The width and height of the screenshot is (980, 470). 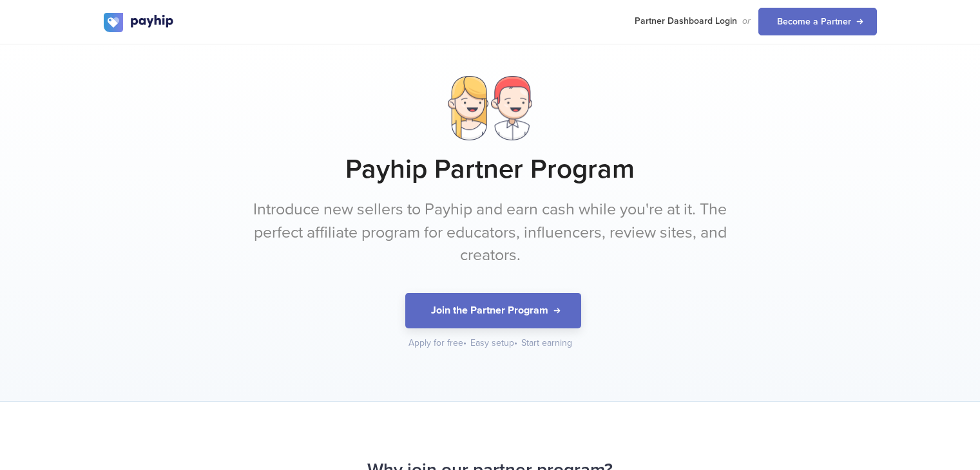 What do you see at coordinates (547, 344) in the screenshot?
I see `div: Start earning` at bounding box center [547, 344].